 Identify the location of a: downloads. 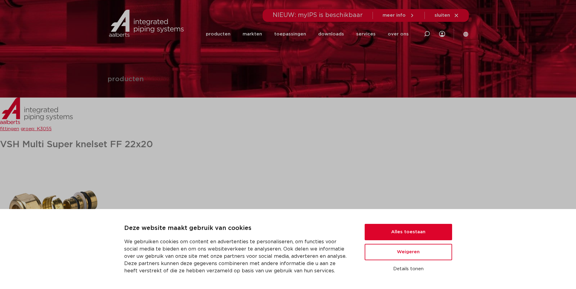
(331, 34).